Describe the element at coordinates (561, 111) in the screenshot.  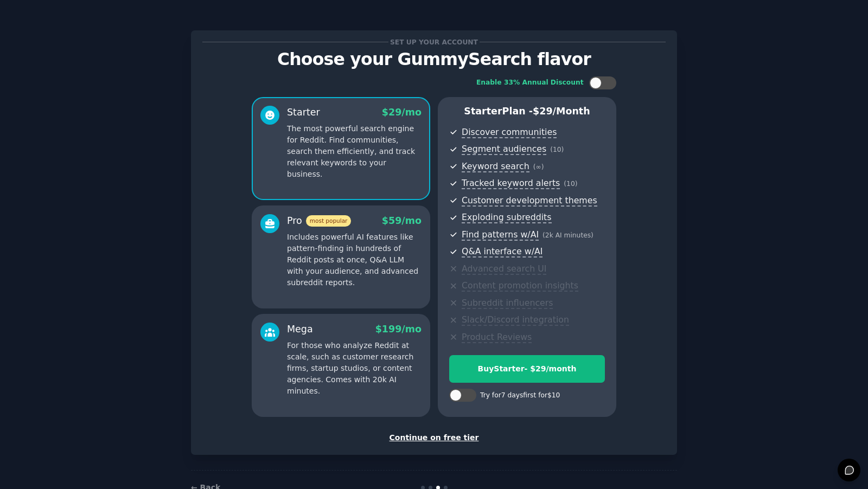
I see `span: $ 29 /month` at that location.